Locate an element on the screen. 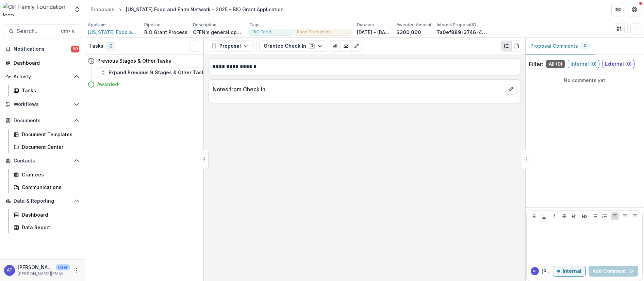 The height and width of the screenshot is (281, 644). button: Proposal is located at coordinates (230, 46).